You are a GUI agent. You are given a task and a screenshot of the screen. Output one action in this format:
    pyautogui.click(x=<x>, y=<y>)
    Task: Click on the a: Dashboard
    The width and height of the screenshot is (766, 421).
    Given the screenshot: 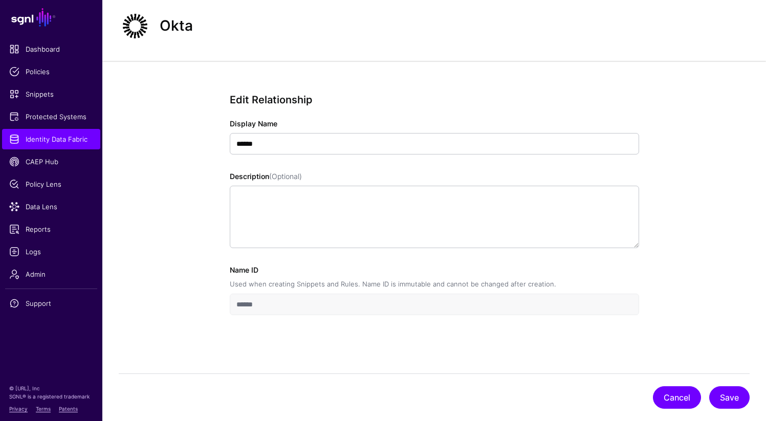 What is the action you would take?
    pyautogui.click(x=51, y=49)
    